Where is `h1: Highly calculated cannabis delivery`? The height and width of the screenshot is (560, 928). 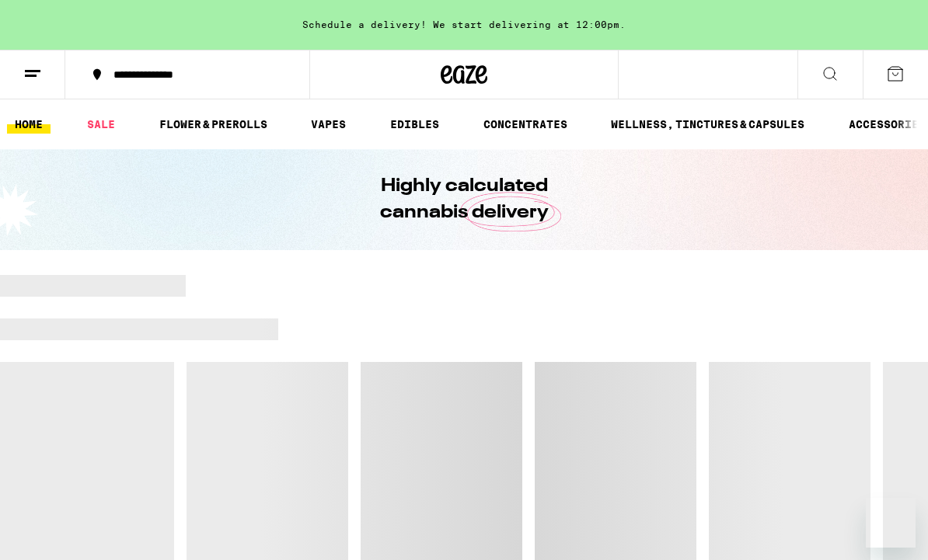 h1: Highly calculated cannabis delivery is located at coordinates (464, 200).